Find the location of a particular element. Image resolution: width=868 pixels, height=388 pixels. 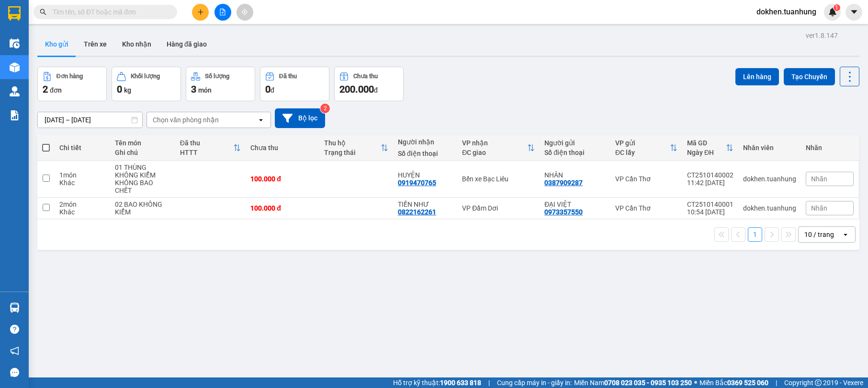

sup: 1 is located at coordinates (837, 8).